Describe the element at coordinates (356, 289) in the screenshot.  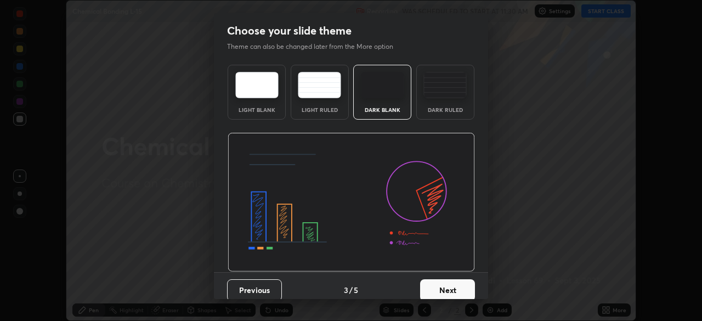
I see `h4: 5` at that location.